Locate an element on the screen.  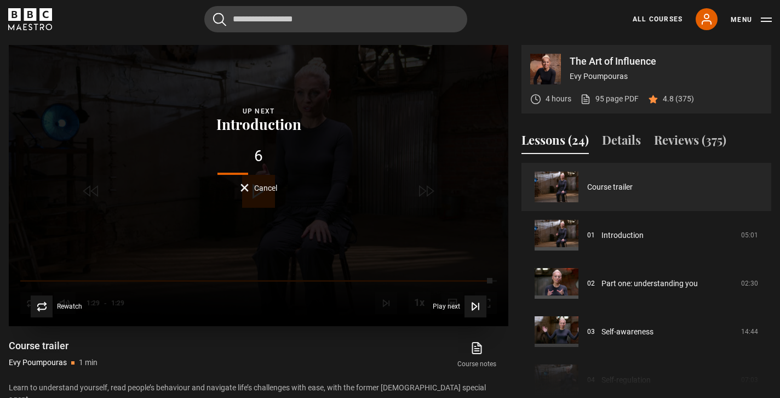
p: 1 min is located at coordinates (88, 362).